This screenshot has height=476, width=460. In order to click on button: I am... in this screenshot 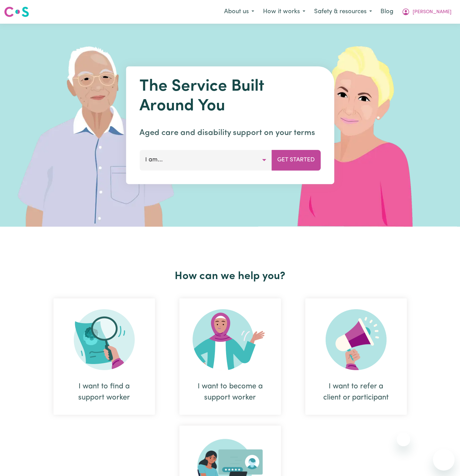, I will do `click(206, 160)`.